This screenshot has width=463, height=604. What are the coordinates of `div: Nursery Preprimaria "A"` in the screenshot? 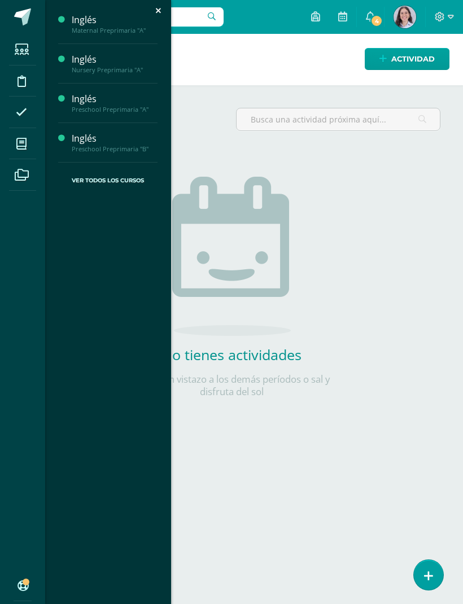 It's located at (115, 70).